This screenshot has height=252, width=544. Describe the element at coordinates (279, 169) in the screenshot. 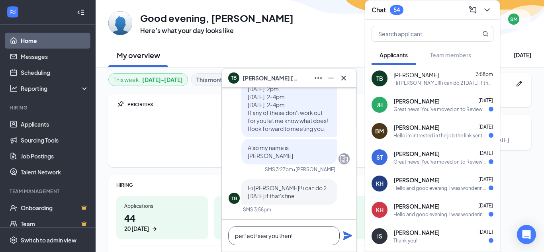

I see `div: SMS 3:27pm` at that location.